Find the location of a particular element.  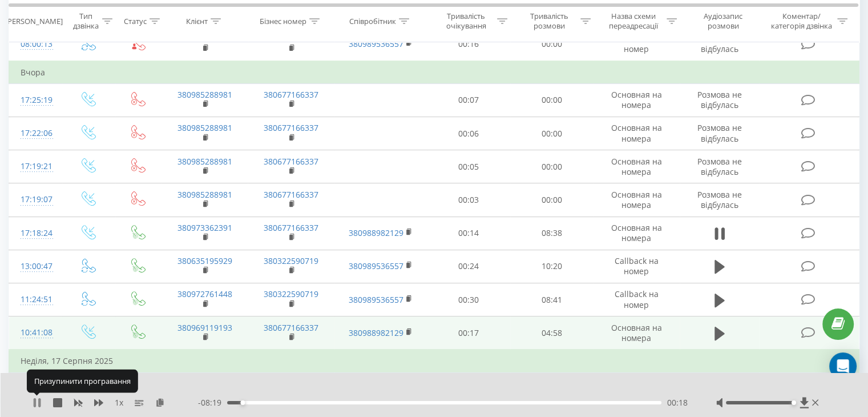

div: 11:24:51 is located at coordinates (35, 299).